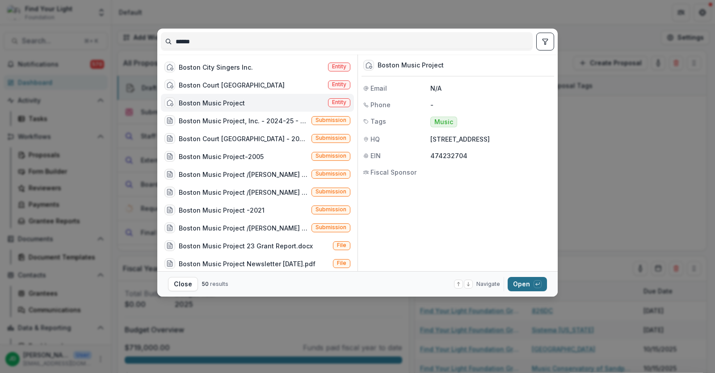 Image resolution: width=715 pixels, height=373 pixels. Describe the element at coordinates (219, 284) in the screenshot. I see `span: results` at that location.